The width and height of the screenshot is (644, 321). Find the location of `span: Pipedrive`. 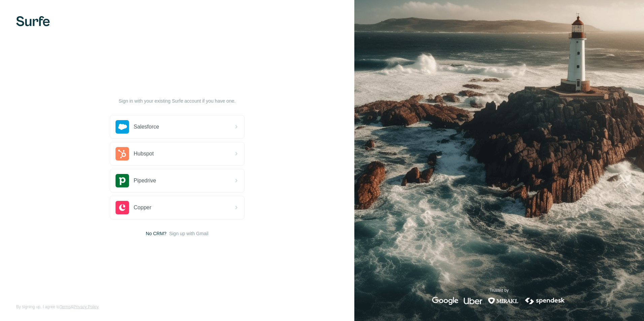

span: Pipedrive is located at coordinates (145, 181).